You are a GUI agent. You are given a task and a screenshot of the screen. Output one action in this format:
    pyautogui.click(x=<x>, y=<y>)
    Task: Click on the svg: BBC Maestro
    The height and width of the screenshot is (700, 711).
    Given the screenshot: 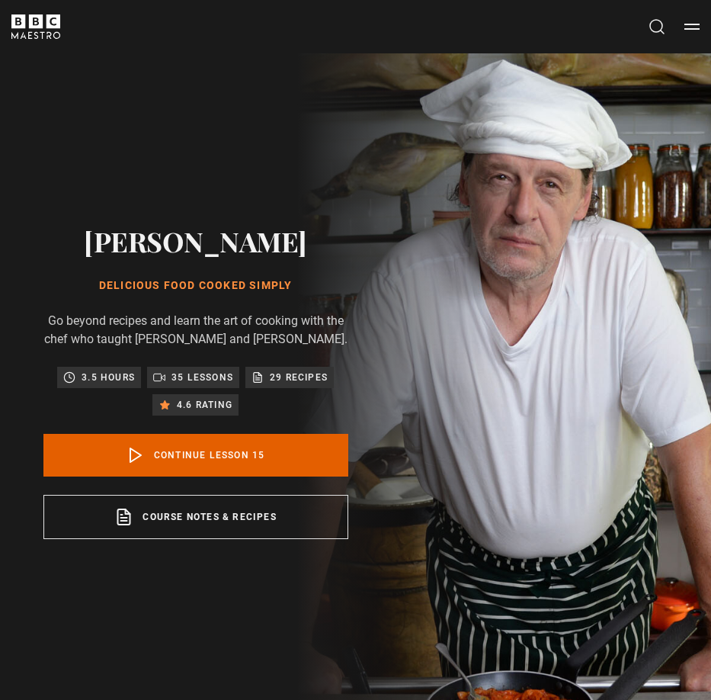 What is the action you would take?
    pyautogui.click(x=36, y=27)
    